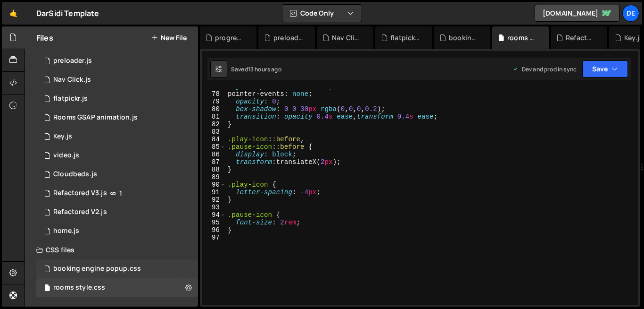 This screenshot has height=309, width=644. I want to click on div: 15943/48056.js, so click(117, 80).